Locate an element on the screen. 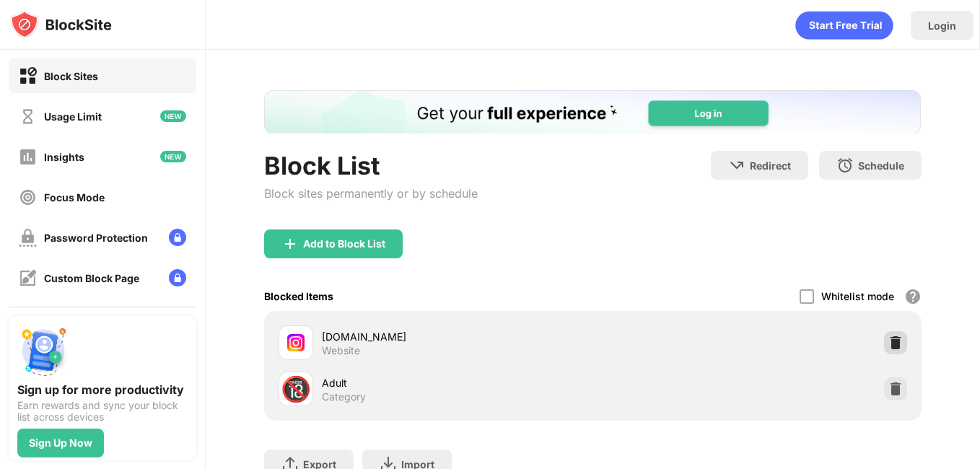  div: Insights is located at coordinates (64, 157).